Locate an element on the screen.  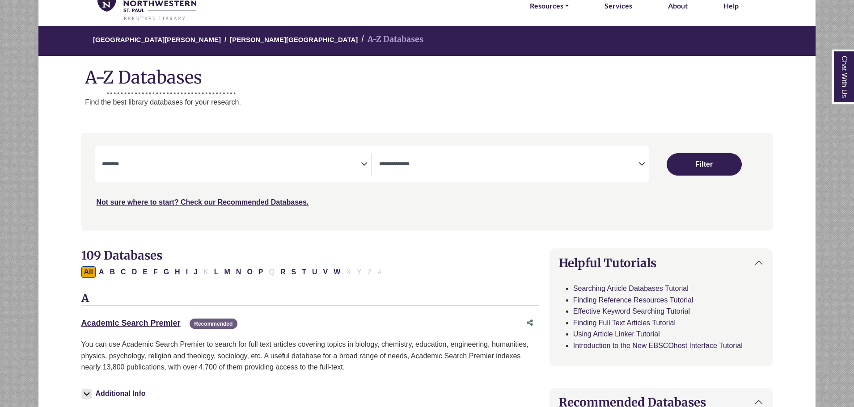
button: Helpful Tutorials is located at coordinates (661, 263).